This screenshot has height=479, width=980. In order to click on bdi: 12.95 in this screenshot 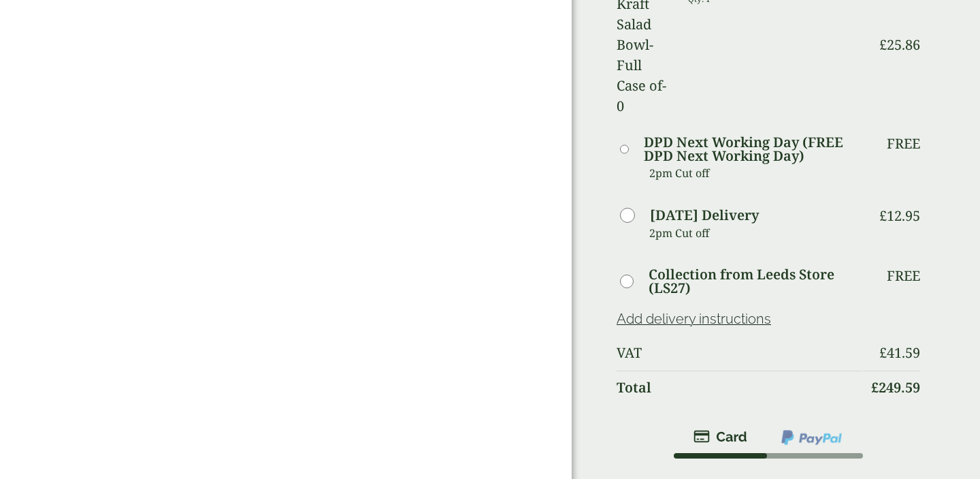, I will do `click(900, 215)`.